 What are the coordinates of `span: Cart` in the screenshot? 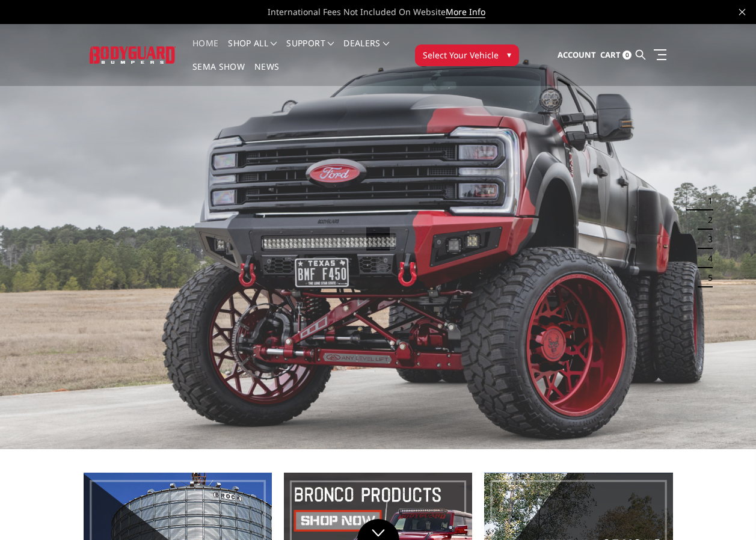 It's located at (611, 55).